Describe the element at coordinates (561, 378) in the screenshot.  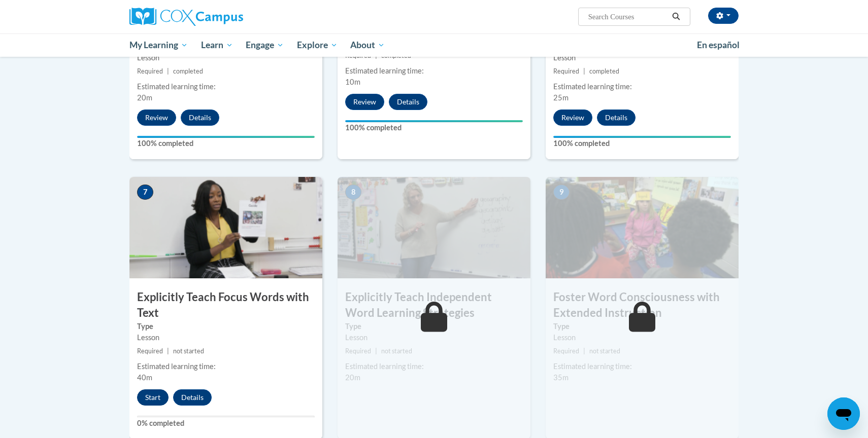
I see `span: 35m` at that location.